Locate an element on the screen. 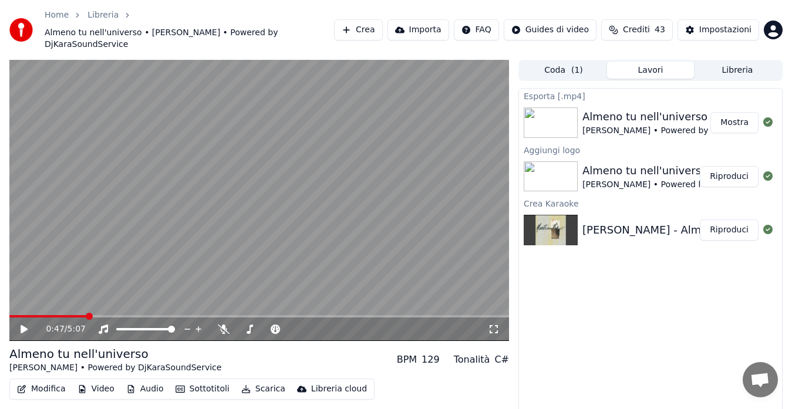 The width and height of the screenshot is (792, 409). div: BPM is located at coordinates (407, 360).